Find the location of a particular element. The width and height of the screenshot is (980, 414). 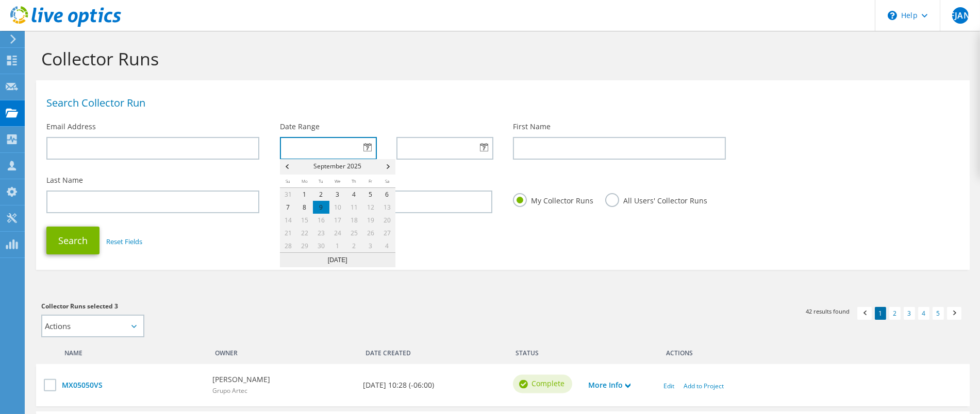

span: 18 is located at coordinates (354, 220).